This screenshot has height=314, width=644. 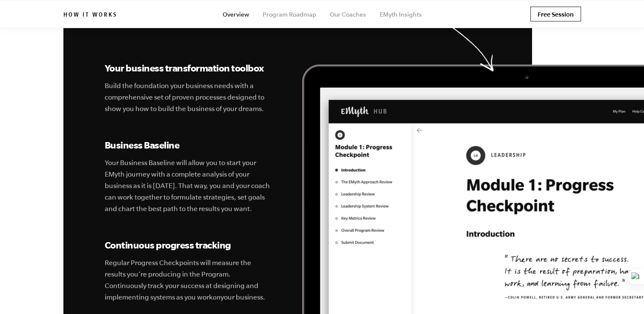 What do you see at coordinates (236, 15) in the screenshot?
I see `a: Overview` at bounding box center [236, 15].